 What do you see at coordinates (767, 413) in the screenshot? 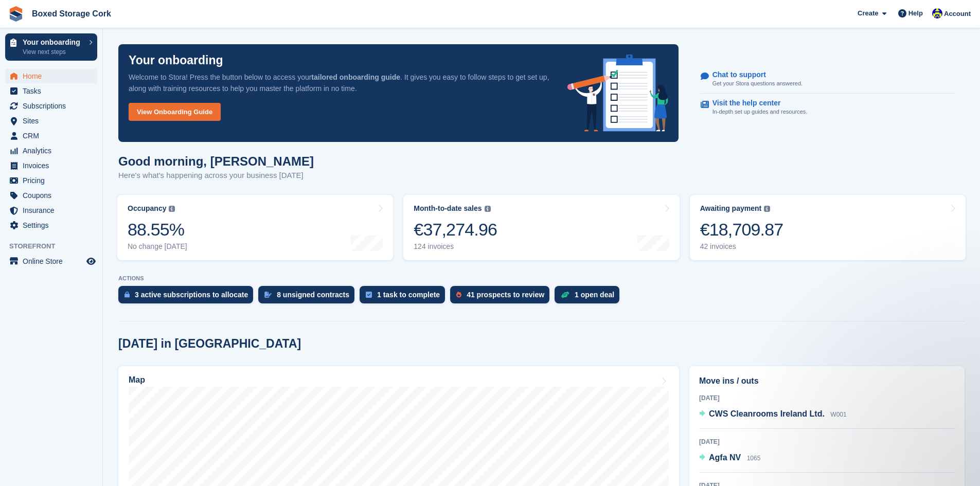
I see `span: CWS Cleanrooms Ireland Ltd.` at bounding box center [767, 413].